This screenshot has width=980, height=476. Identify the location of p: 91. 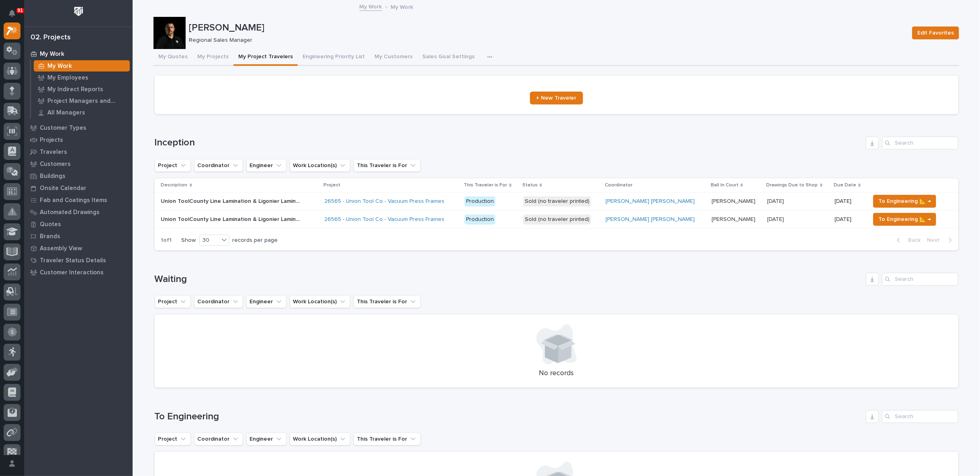
(20, 10).